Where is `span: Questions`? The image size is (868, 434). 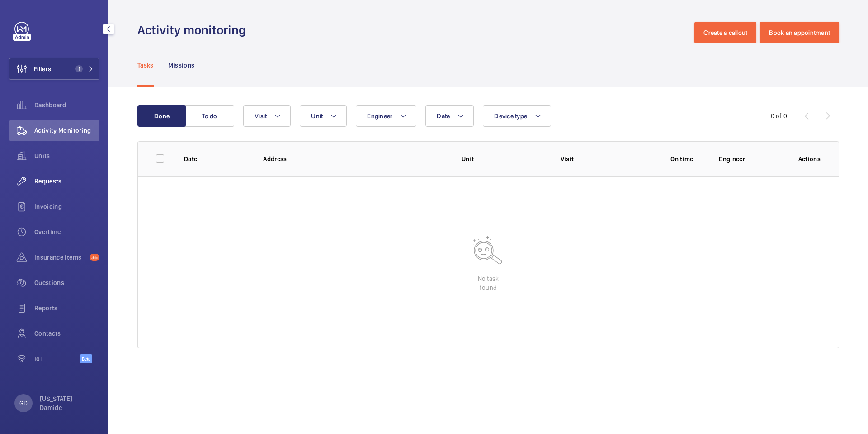
span: Questions is located at coordinates (67, 282).